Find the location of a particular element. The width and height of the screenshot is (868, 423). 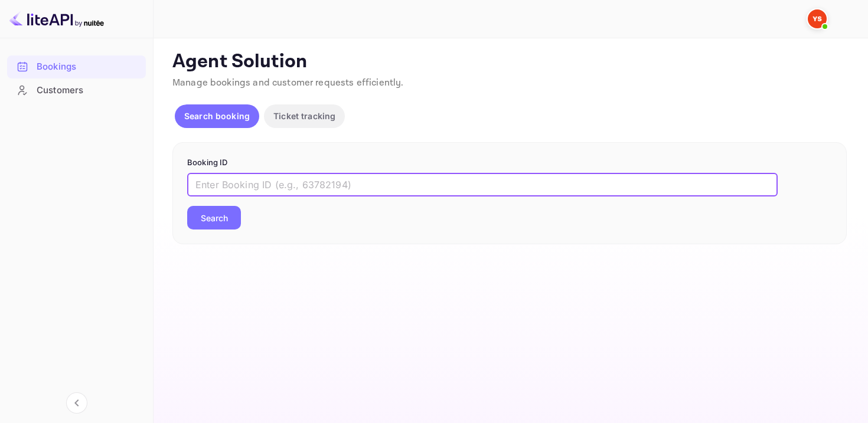

p: Booking ID is located at coordinates (510, 163).